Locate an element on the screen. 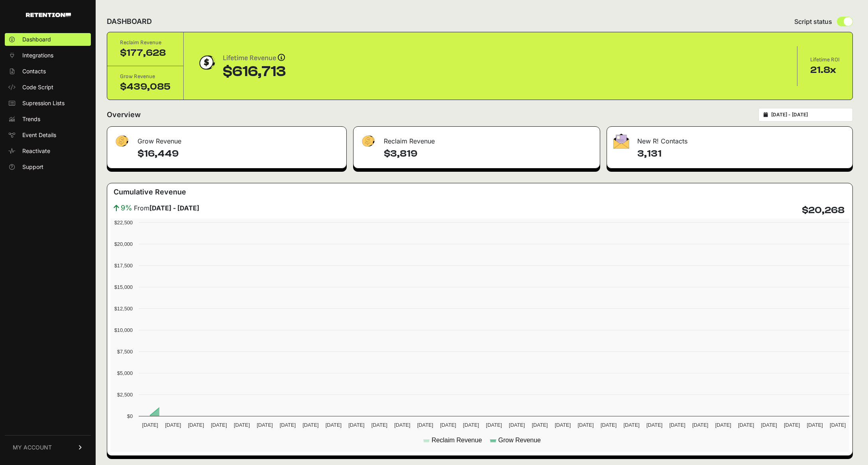  text: $5,000 is located at coordinates (124, 373).